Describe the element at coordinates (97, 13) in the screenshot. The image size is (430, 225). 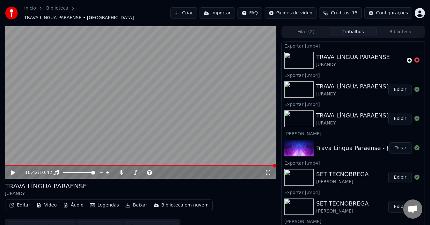
I see `nav: breadcrumb` at that location.